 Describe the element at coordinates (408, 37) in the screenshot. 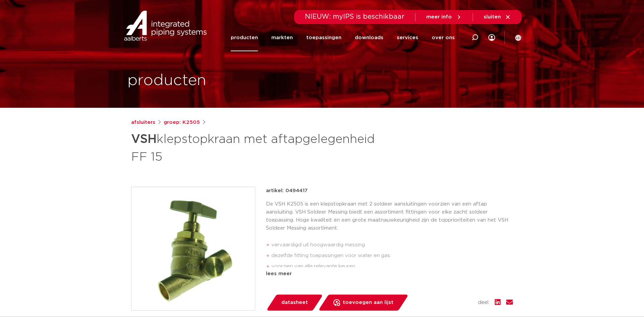

I see `a: services` at that location.